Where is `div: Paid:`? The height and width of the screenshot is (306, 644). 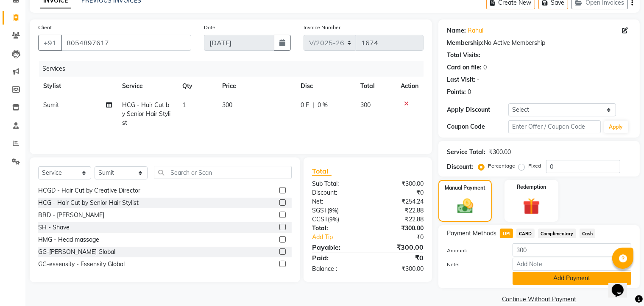 div: Paid: is located at coordinates (336, 258).